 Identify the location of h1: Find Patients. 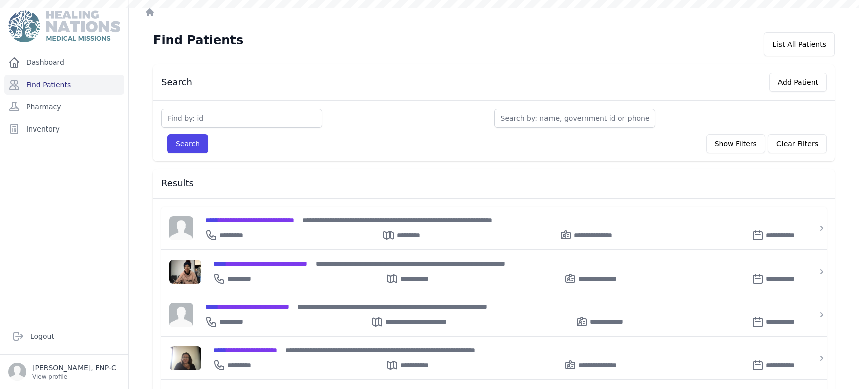
(198, 40).